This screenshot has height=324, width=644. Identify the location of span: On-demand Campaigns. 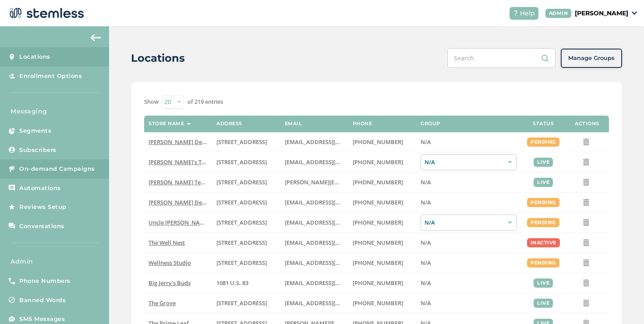
(57, 169).